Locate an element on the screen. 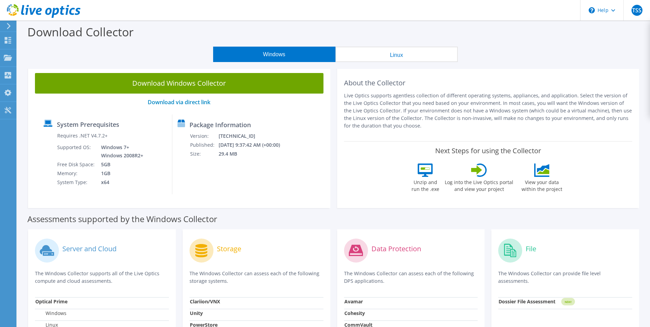  label: Assessments supported by the Windows Collector is located at coordinates (122, 219).